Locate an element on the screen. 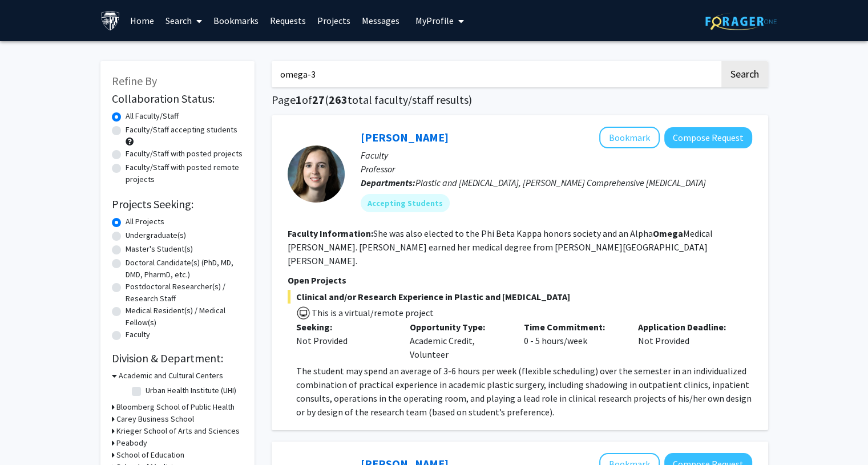 The height and width of the screenshot is (465, 868). p: Seeking: is located at coordinates (345, 327).